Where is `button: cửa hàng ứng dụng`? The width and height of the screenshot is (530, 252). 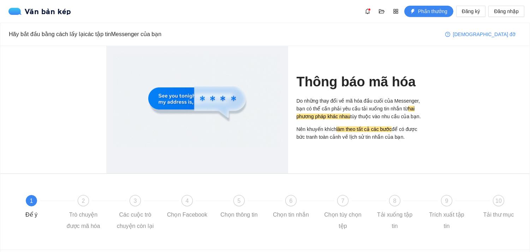
button: cửa hàng ứng dụng is located at coordinates (396, 11).